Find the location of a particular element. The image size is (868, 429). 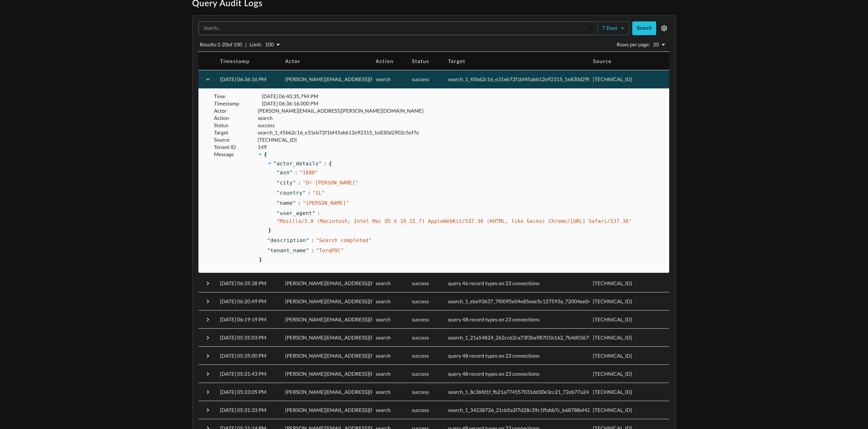

div: Status is located at coordinates (421, 61).